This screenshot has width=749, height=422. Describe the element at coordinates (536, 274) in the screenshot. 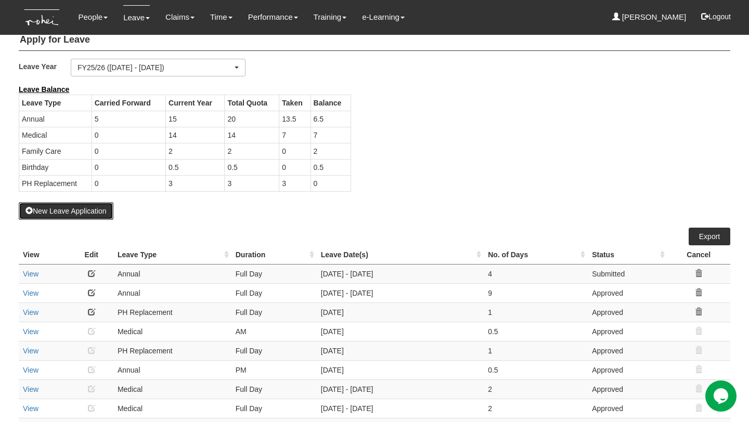

I see `td: 4` at that location.